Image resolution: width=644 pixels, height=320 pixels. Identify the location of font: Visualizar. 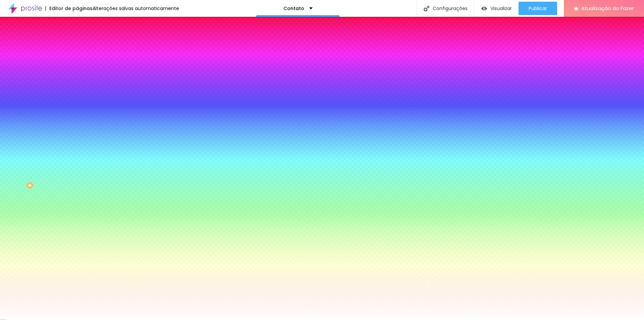
(501, 9).